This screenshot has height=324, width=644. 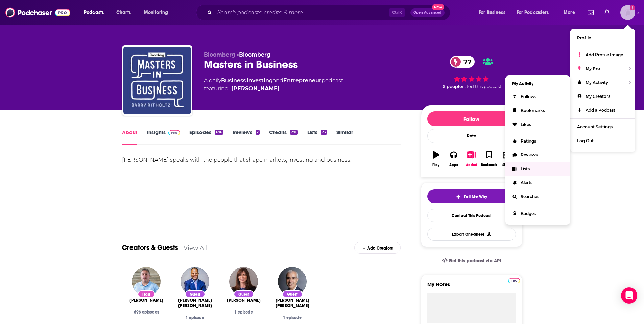 What do you see at coordinates (292, 281) in the screenshot?
I see `img: Martin Ellis Franklin` at bounding box center [292, 281].